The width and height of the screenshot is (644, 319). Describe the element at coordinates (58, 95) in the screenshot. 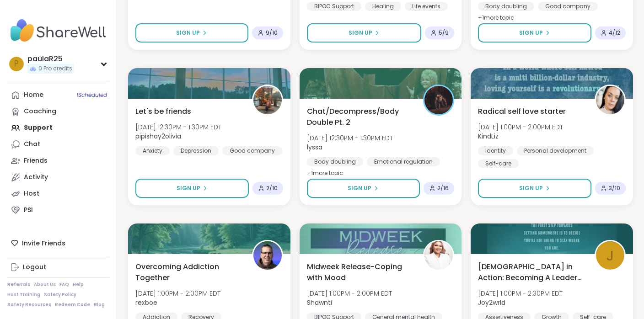

I see `a: Home1Scheduled` at that location.